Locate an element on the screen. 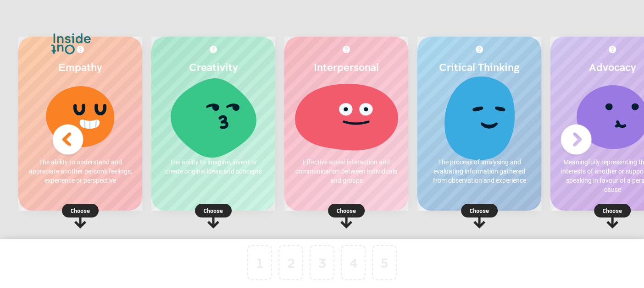 The width and height of the screenshot is (644, 288). img: Previous is located at coordinates (68, 140).